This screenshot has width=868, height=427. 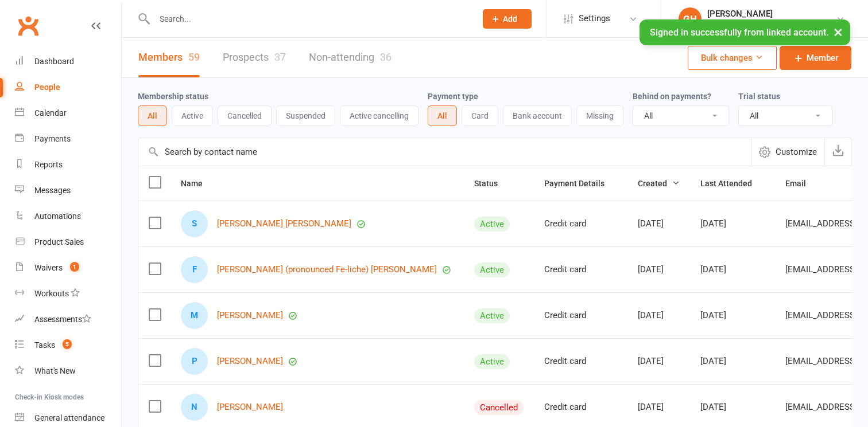 I want to click on div: Workouts, so click(x=51, y=294).